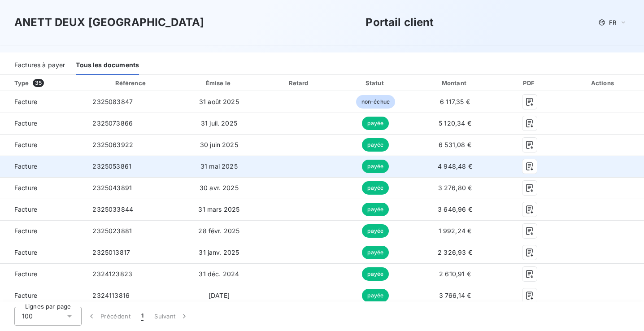 This screenshot has height=331, width=644. I want to click on div: Factures à payer, so click(40, 66).